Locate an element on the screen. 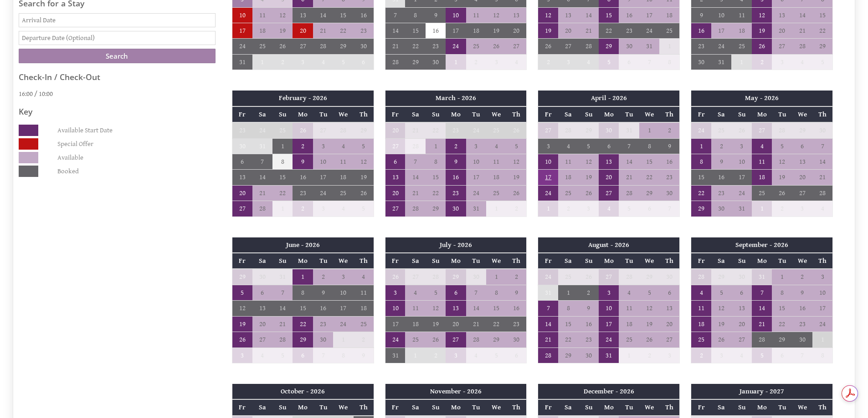 The height and width of the screenshot is (418, 868). input: Search is located at coordinates (117, 56).